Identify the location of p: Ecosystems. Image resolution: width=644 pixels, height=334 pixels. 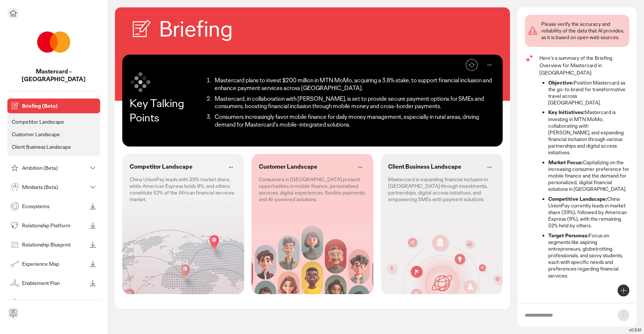
(55, 206).